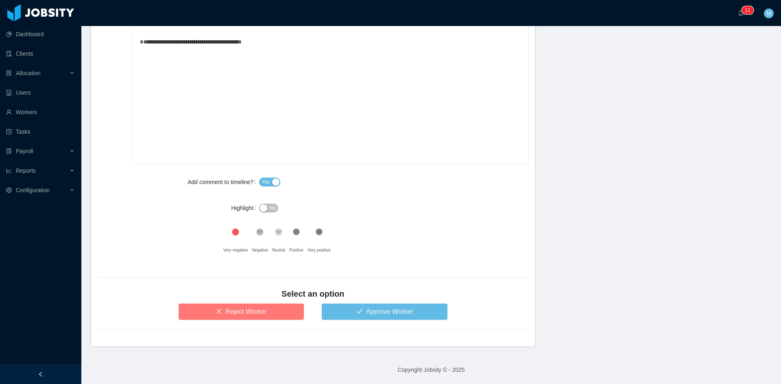 The image size is (781, 384). I want to click on a: icon: profileTasks, so click(40, 132).